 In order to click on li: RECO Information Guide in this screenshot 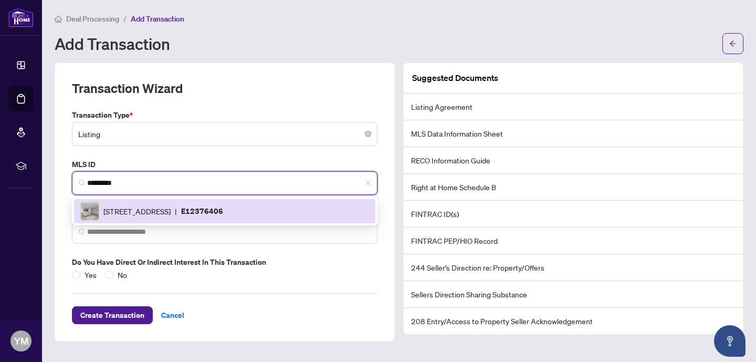, I will do `click(573, 160)`.